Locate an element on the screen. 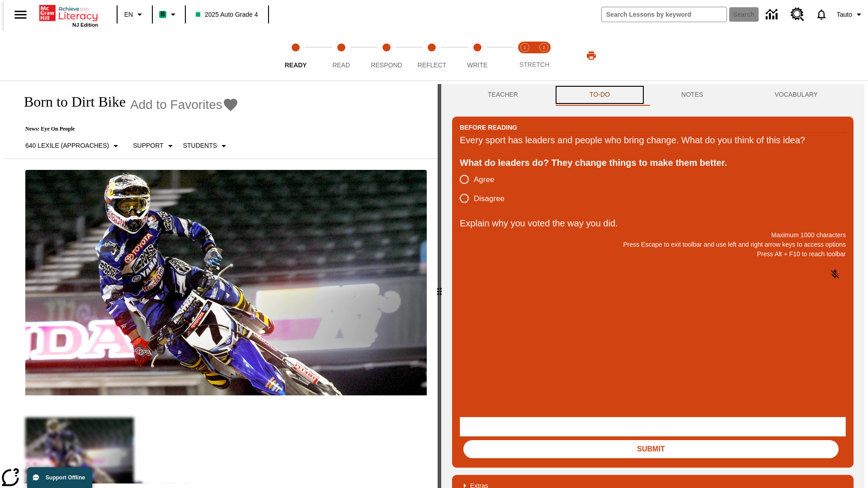 This screenshot has width=868, height=488. p: Maximum 1000 characters is located at coordinates (653, 235).